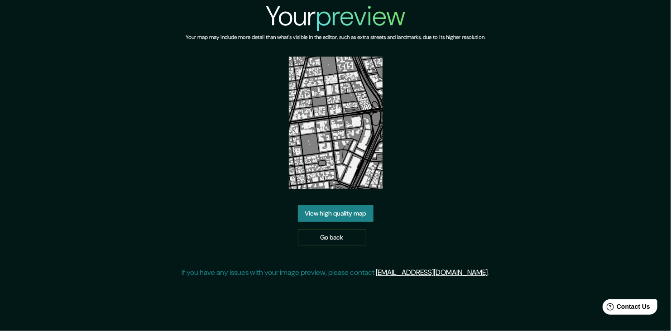 This screenshot has width=671, height=331. I want to click on h6: Your map may include more detail than what's visible in the editor, such as extra streets and lan..., so click(335, 37).